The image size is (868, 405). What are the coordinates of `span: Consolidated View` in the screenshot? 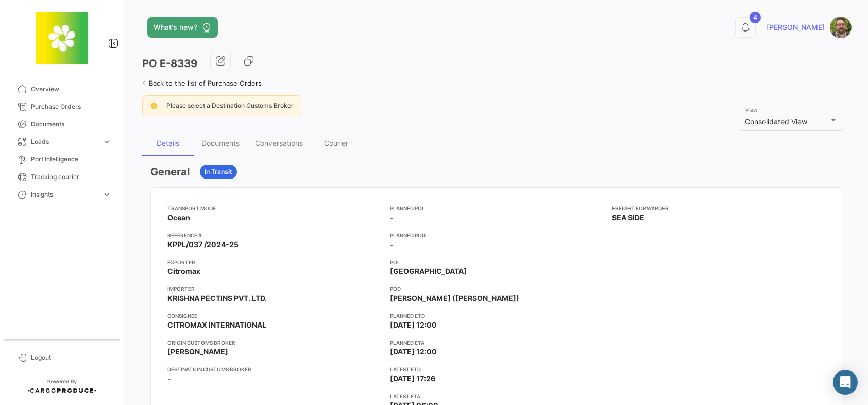 It's located at (776, 121).